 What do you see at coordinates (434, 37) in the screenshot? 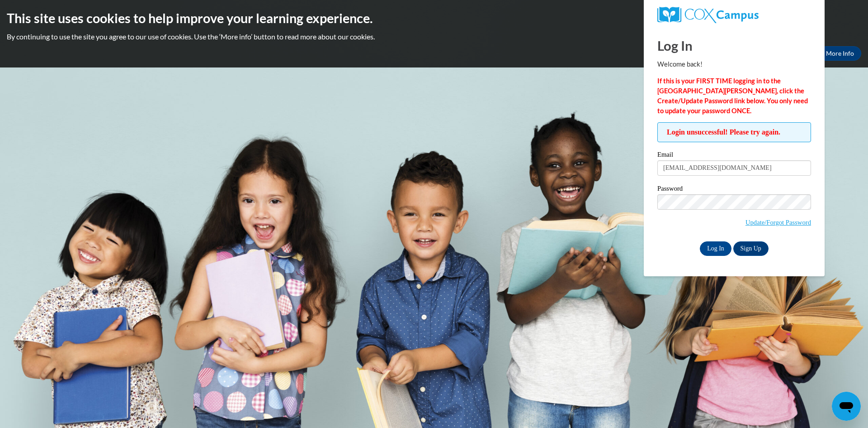
I see `p: By continuing to use the site you agree to our use of cookies. Use the ‘More info’ button to read...` at bounding box center [434, 37].